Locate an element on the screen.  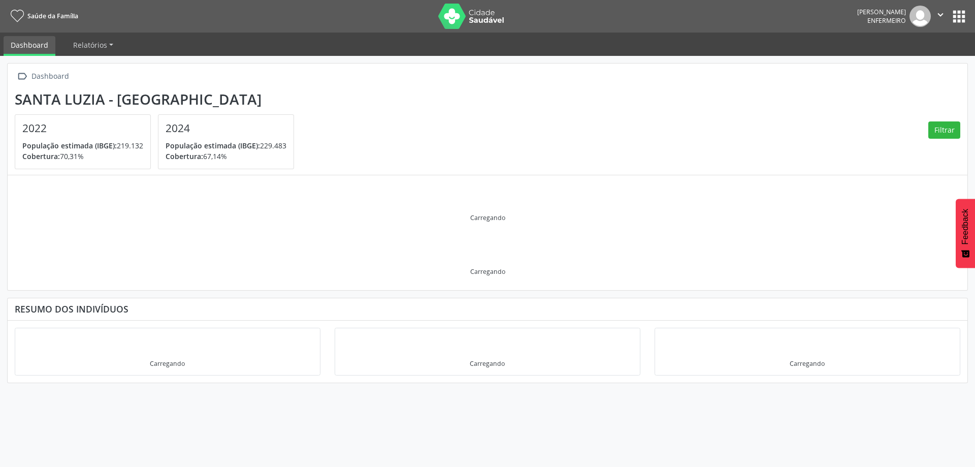
span: Saúde da Família is located at coordinates (53, 16).